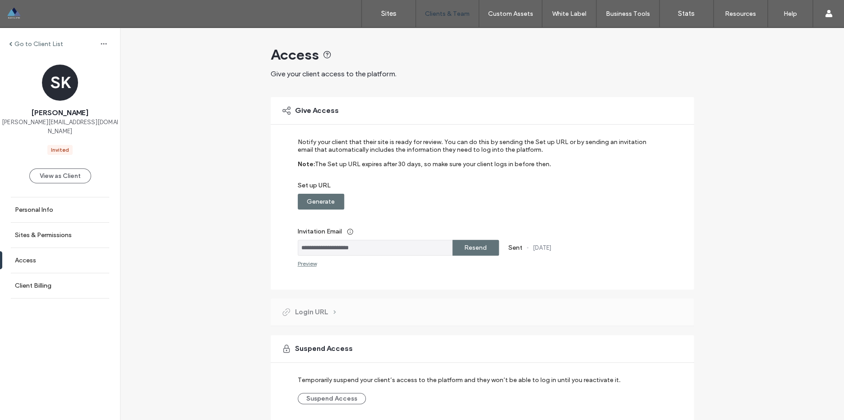 The height and width of the screenshot is (420, 844). What do you see at coordinates (334, 74) in the screenshot?
I see `span: Give your client access to the platform.` at bounding box center [334, 74].